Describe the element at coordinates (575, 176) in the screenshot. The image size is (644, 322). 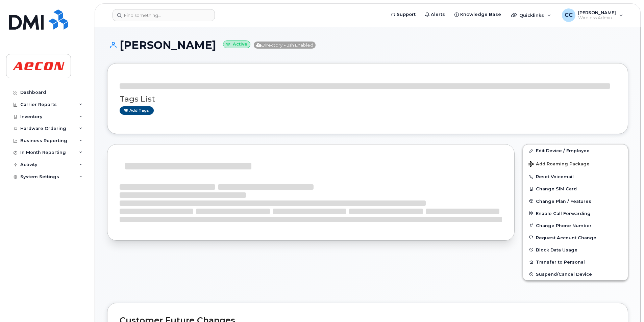
I see `button: Reset Voicemail` at that location.